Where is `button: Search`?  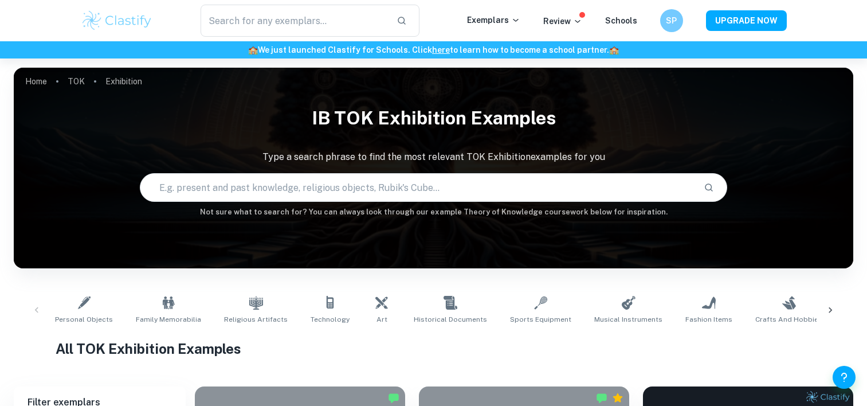 button: Search is located at coordinates (709, 187).